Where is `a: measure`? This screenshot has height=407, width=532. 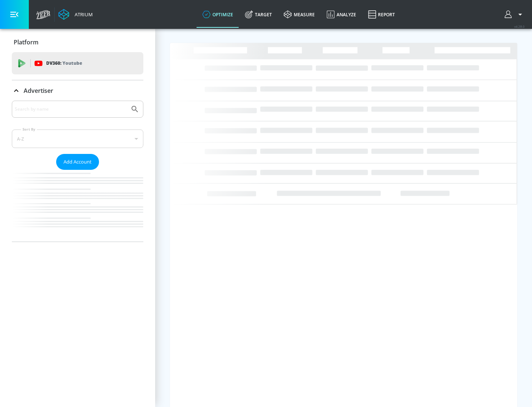 a: measure is located at coordinates (299, 14).